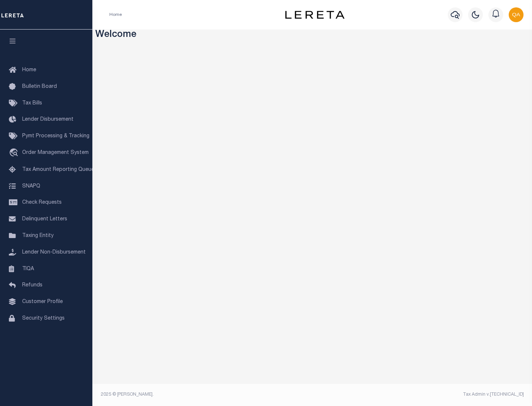 The image size is (532, 406). What do you see at coordinates (56, 136) in the screenshot?
I see `span: Pymt Processing & Tracking` at bounding box center [56, 136].